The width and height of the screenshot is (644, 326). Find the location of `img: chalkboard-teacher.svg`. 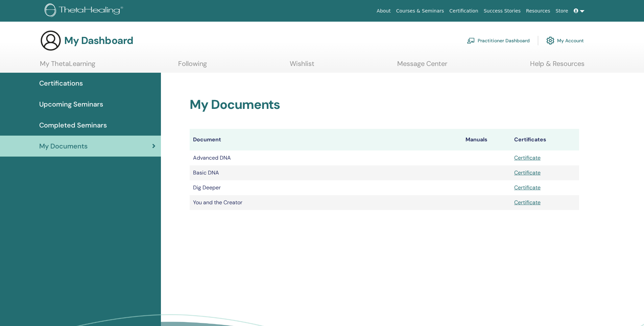

img: chalkboard-teacher.svg is located at coordinates (471, 40).